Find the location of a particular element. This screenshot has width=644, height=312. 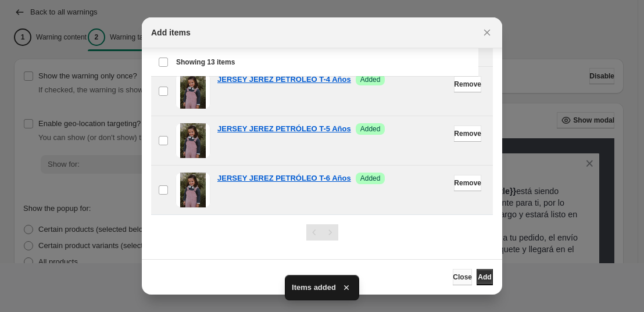

span: Showing 13 items is located at coordinates (205, 62).